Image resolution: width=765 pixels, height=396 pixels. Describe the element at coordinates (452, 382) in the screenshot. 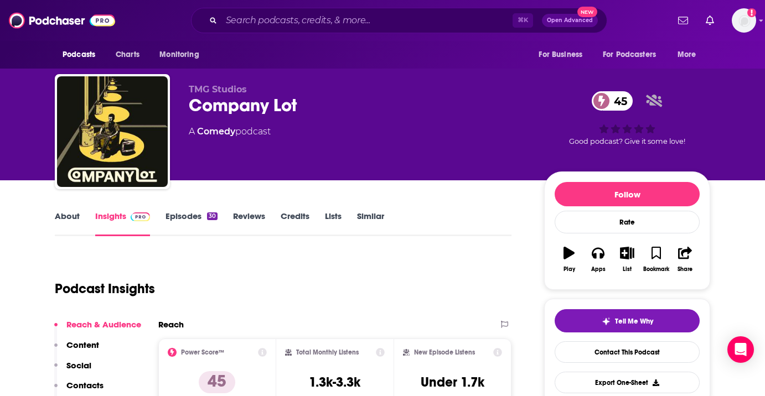

I see `h3: Under 1.7k` at that location.